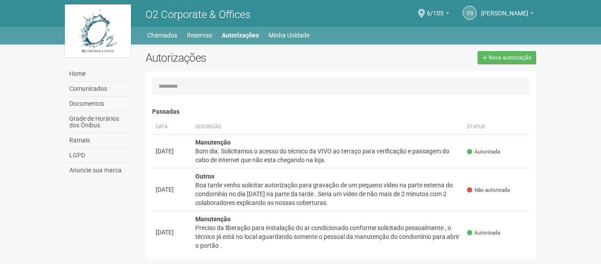 The height and width of the screenshot is (264, 601). I want to click on a: Comunicados, so click(100, 89).